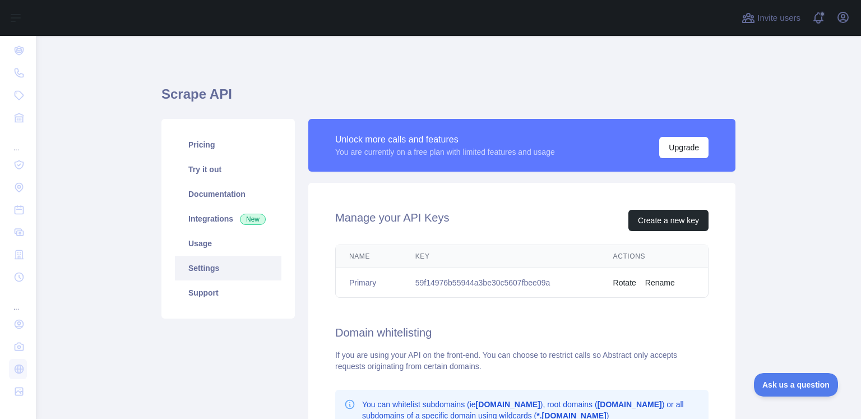 This screenshot has width=861, height=419. What do you see at coordinates (445, 152) in the screenshot?
I see `div: You are currently on a free plan with limited features and usage` at bounding box center [445, 152].